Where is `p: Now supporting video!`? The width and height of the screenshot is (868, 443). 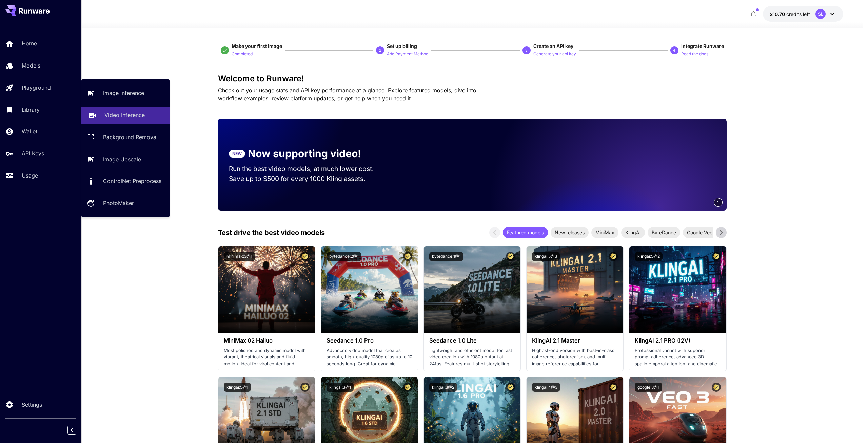
p: Now supporting video! is located at coordinates (305, 153).